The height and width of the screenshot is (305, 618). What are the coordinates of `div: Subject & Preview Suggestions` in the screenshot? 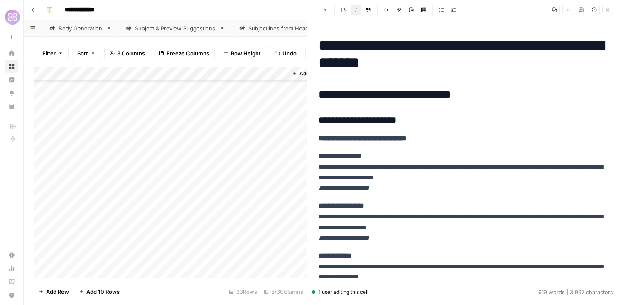 It's located at (175, 28).